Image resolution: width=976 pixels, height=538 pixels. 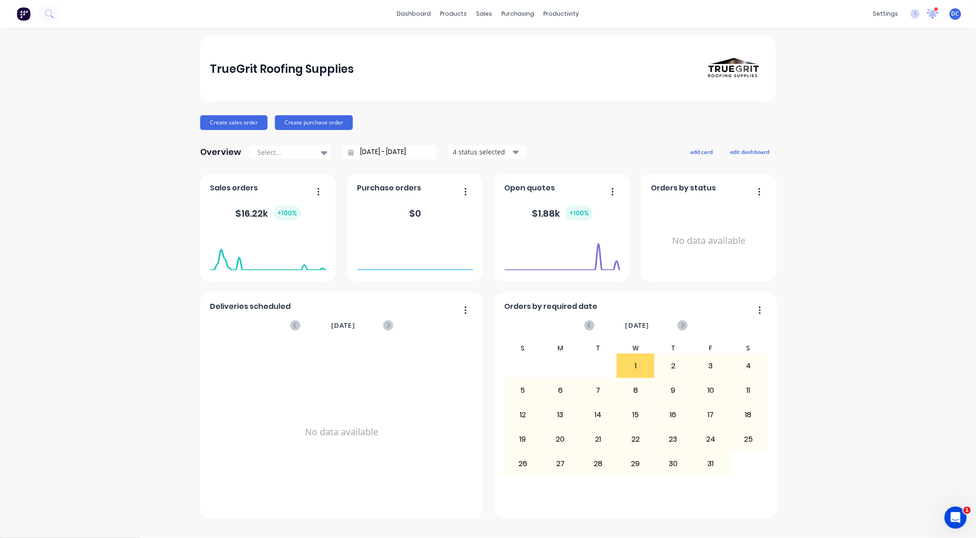 What do you see at coordinates (314, 123) in the screenshot?
I see `button: Create purchase order` at bounding box center [314, 123].